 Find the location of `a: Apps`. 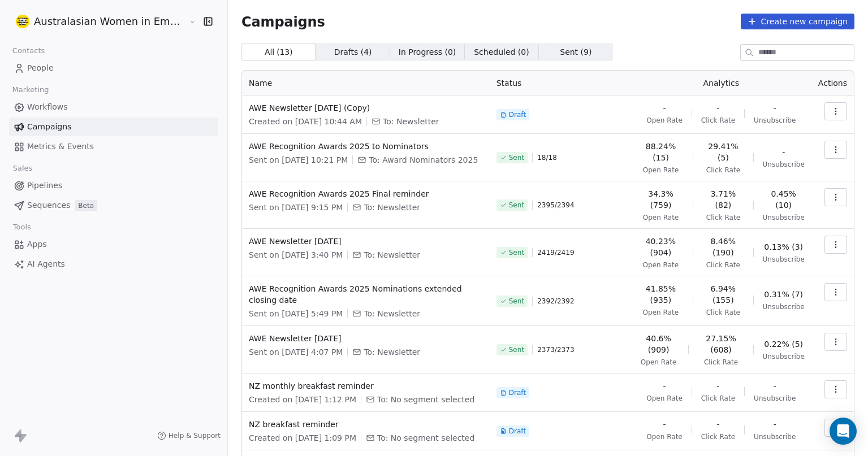

a: Apps is located at coordinates (114, 244).